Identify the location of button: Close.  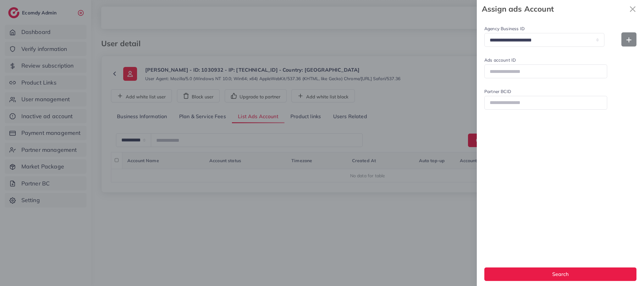
(633, 9).